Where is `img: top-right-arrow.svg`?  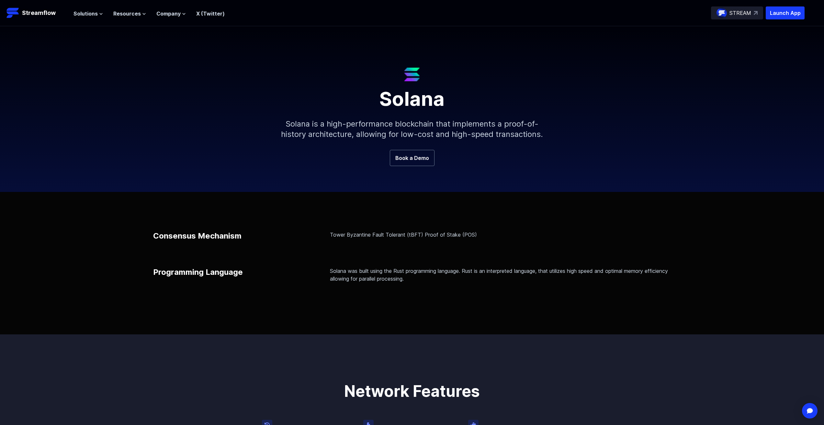
img: top-right-arrow.svg is located at coordinates (756, 13).